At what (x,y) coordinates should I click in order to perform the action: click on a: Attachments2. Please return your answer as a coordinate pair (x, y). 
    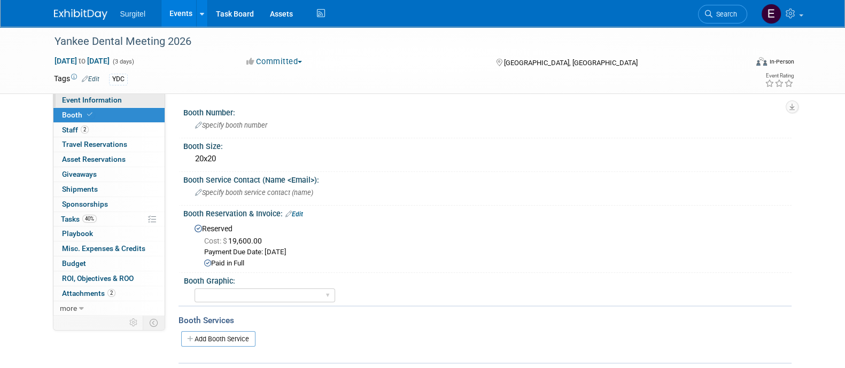
    Looking at the image, I should click on (109, 293).